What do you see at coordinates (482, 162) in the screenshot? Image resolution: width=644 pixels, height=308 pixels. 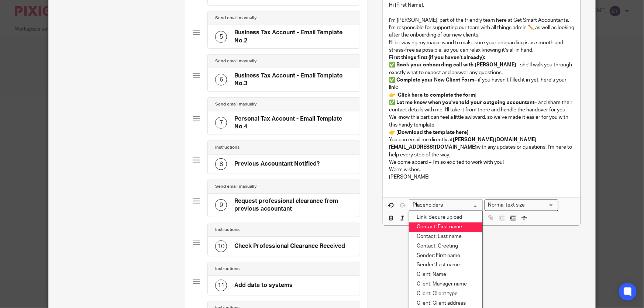 I see `p: Welcome aboard – I’m so excited to work with you!` at bounding box center [482, 162].